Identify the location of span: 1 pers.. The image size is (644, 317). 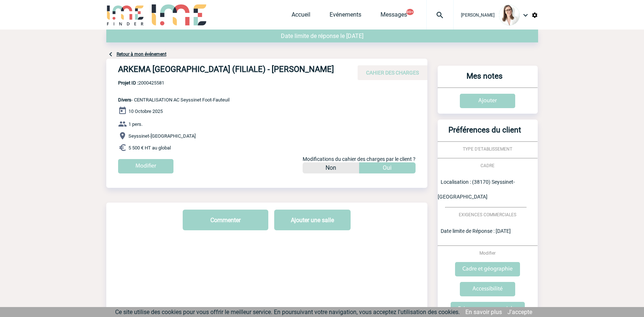
(135, 124).